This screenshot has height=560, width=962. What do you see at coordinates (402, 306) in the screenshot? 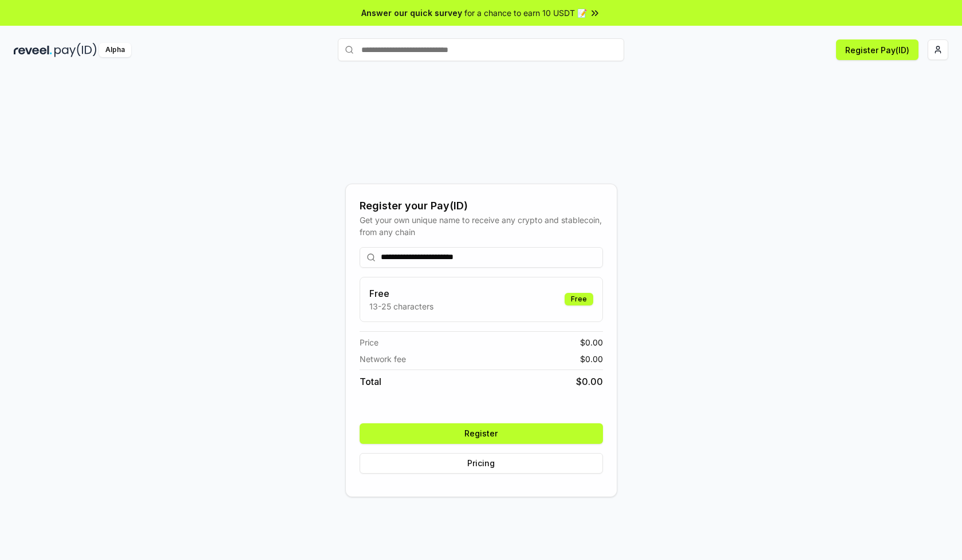
I see `p: 13-25 characters` at bounding box center [402, 306].